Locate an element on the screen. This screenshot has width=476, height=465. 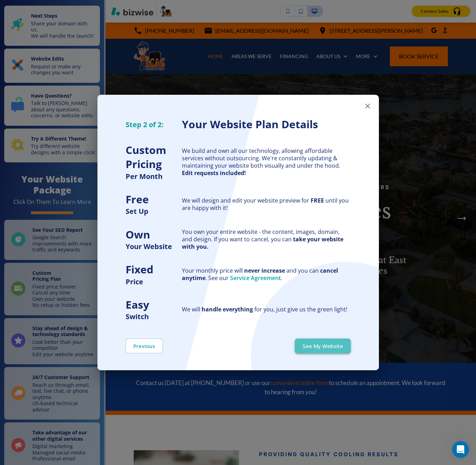
div: We will for you, just give us the green light! is located at coordinates (266, 309).